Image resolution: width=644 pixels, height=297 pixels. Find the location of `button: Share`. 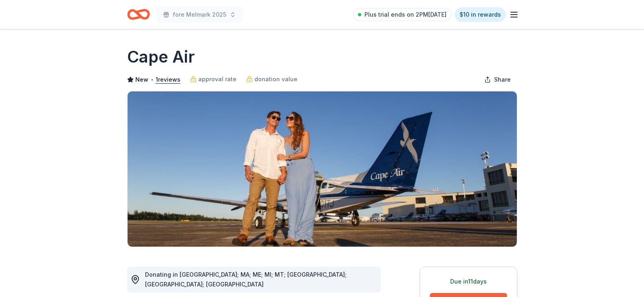

button: Share is located at coordinates (498, 80).